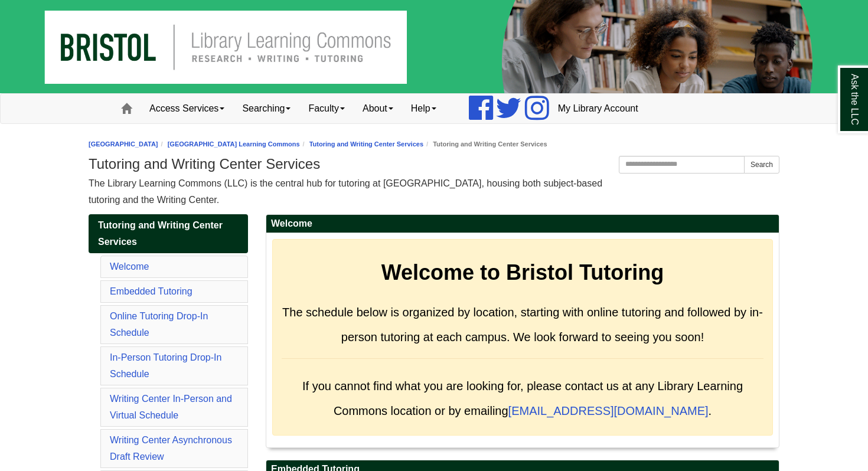  What do you see at coordinates (171, 406) in the screenshot?
I see `a: Writing Center In-Person and Virtual Schedule` at bounding box center [171, 406].